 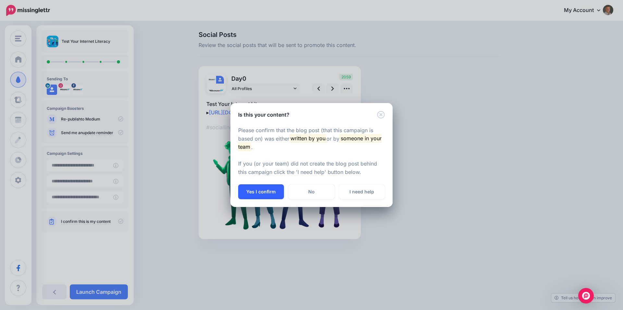 What do you see at coordinates (308, 139) in the screenshot?
I see `mark: written by you` at bounding box center [308, 139].